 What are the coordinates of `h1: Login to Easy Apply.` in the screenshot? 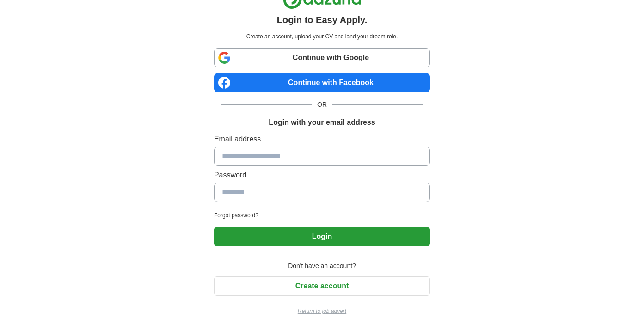 It's located at (322, 20).